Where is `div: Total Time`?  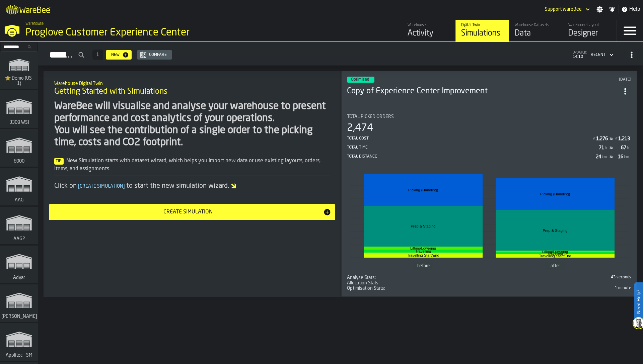
div: Total Time is located at coordinates (473, 147).